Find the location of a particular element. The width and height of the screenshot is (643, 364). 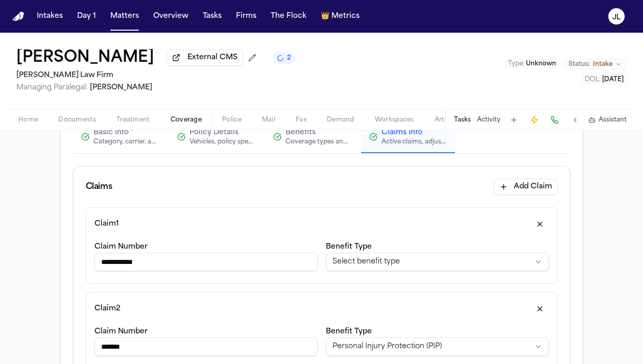

span: Police is located at coordinates (232, 120).